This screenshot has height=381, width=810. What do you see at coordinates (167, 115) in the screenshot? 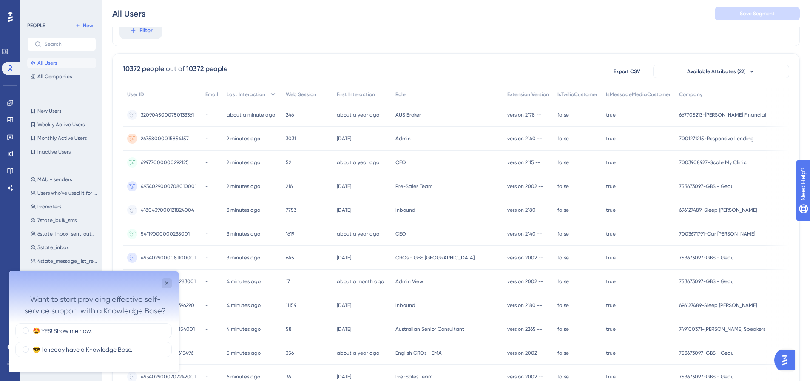
I see `span: 3209045000750133361` at bounding box center [167, 115].